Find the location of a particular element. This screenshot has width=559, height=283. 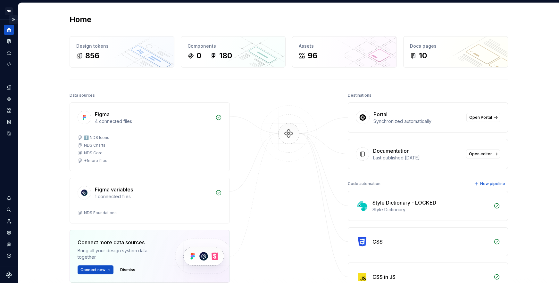

a: Components0180 is located at coordinates (233, 52).